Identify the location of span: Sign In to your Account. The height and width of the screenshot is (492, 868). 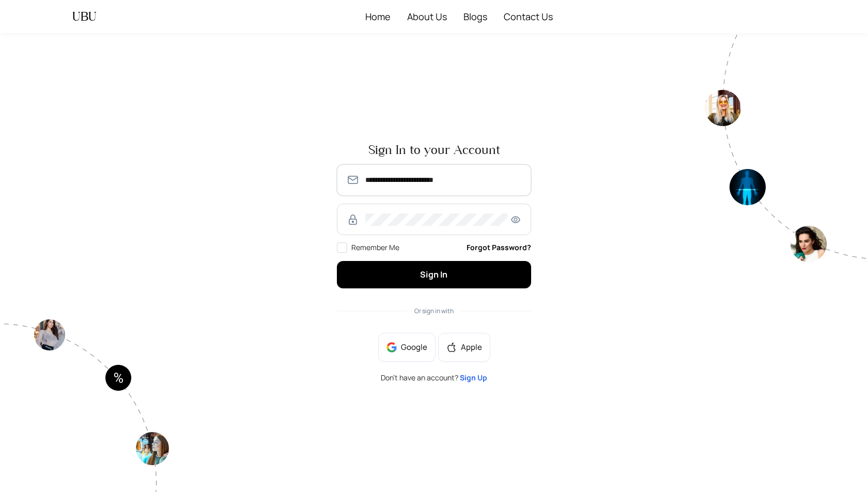
(434, 150).